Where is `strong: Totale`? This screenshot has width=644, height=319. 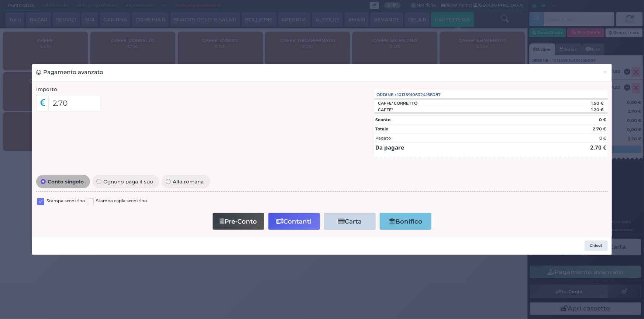
strong: Totale is located at coordinates (382, 129).